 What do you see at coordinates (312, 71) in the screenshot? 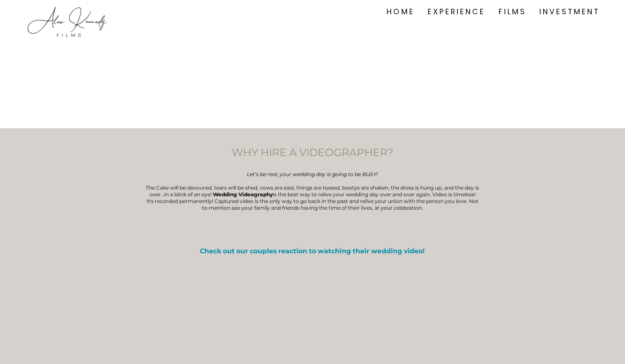
I see `span: CINEMATIC STORYTELLING` at bounding box center [312, 71].